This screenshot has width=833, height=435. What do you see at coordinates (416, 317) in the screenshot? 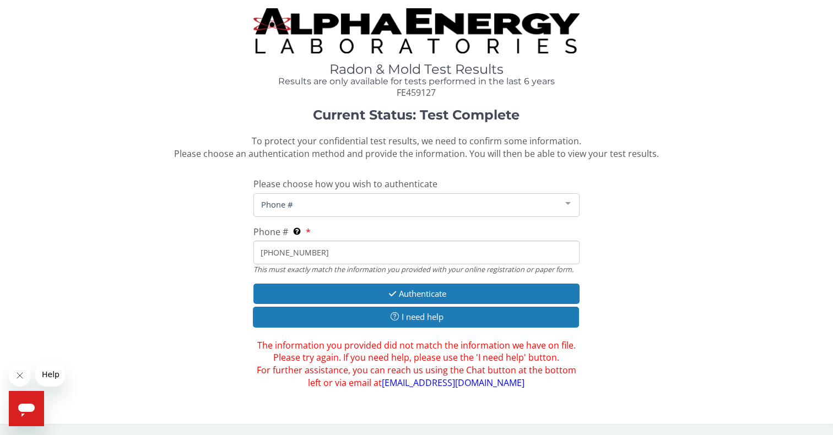
I see `button: I need help` at bounding box center [416, 317].